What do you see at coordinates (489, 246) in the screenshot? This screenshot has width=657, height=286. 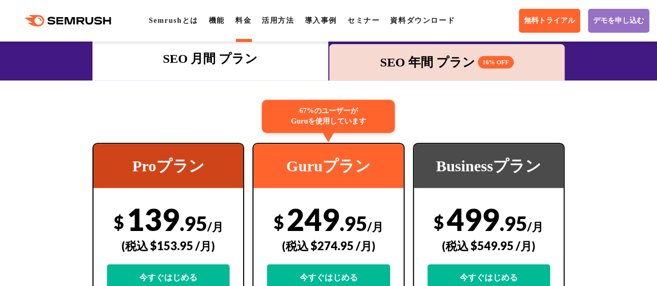 I see `div: (税込 $549.95 /月)` at bounding box center [489, 246].